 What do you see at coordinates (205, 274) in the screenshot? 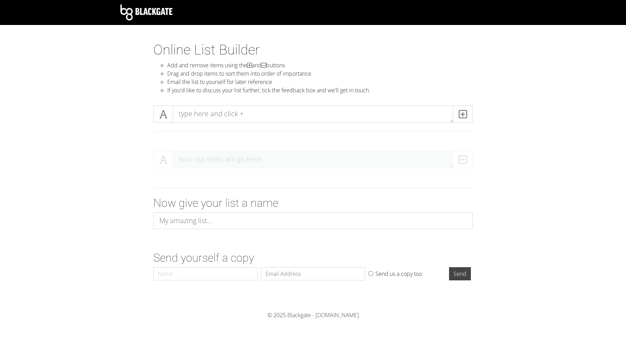
I see `input: Name` at bounding box center [205, 274].